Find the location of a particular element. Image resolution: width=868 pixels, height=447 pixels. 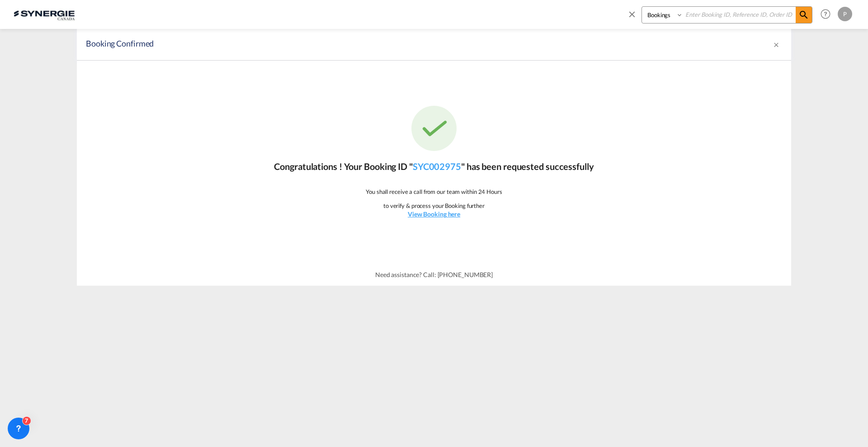

span: icon-close is located at coordinates (635, 17).